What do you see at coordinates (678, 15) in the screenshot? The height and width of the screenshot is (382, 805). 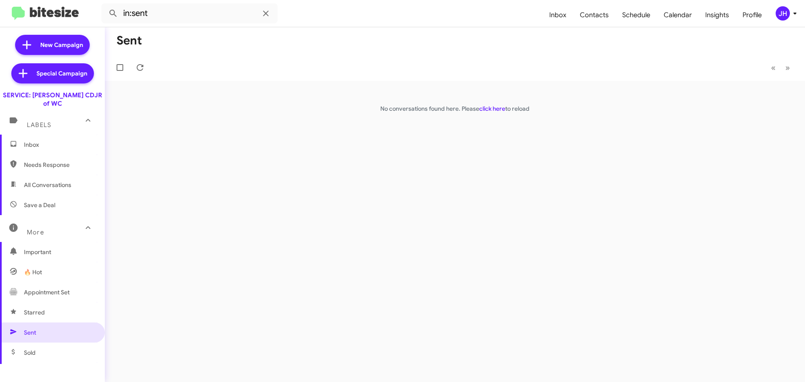 I see `span: Calendar` at bounding box center [678, 15].